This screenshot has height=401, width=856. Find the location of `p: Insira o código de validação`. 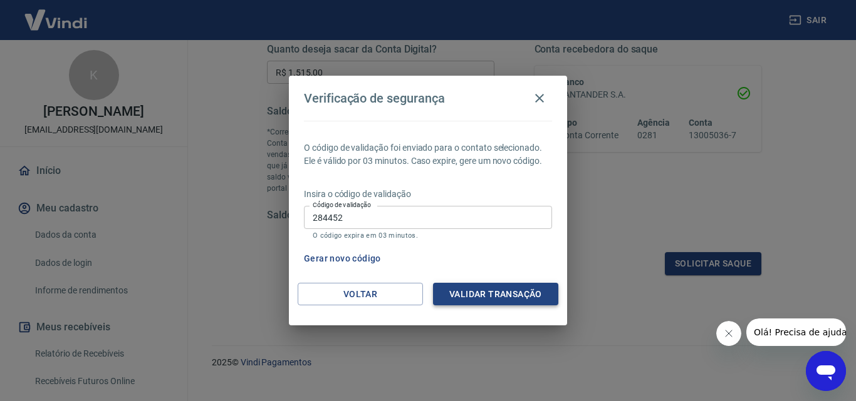

p: Insira o código de validação is located at coordinates (428, 194).